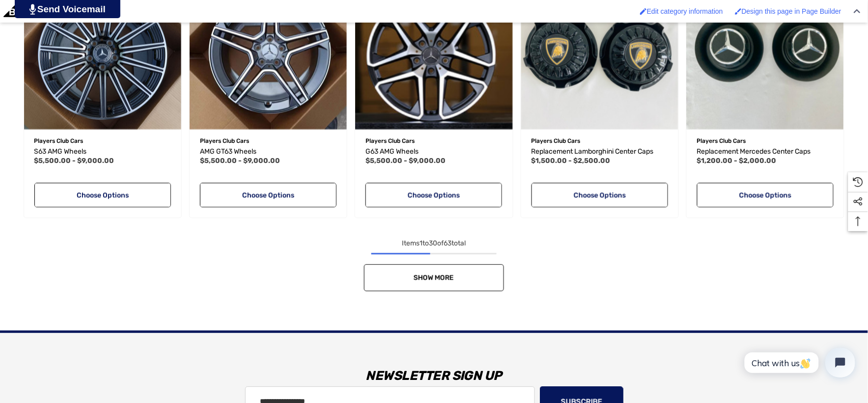 This screenshot has height=403, width=868. I want to click on a: AMG GT63 Wheels,Price range from $5,500.00 to $9,000.00, so click(268, 151).